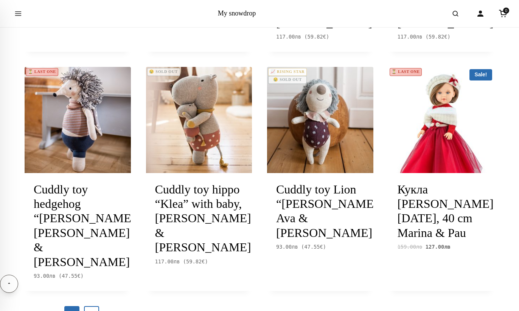 Image resolution: width=519 pixels, height=311 pixels. Describe the element at coordinates (506, 11) in the screenshot. I see `span: 0` at that location.